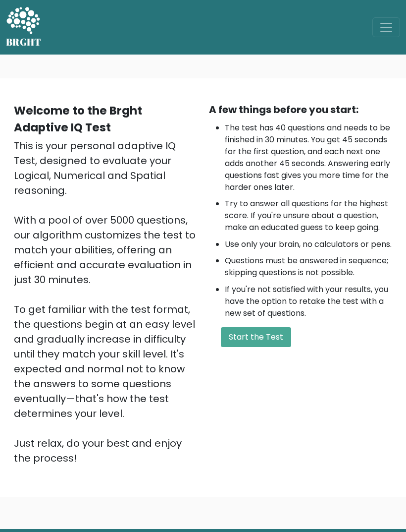 This screenshot has width=406, height=532. I want to click on button: Toggle navigation, so click(386, 27).